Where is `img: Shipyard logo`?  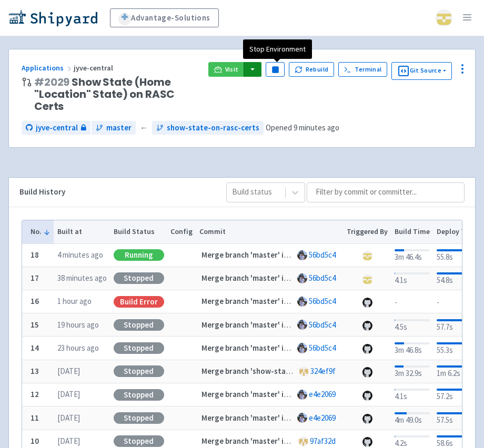 img: Shipyard logo is located at coordinates (53, 18).